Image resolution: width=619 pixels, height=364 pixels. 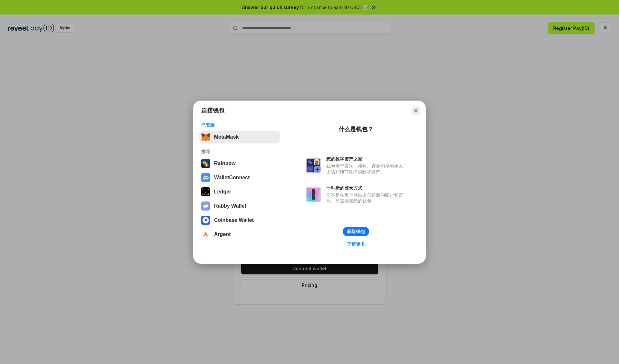 I want to click on img: svg+xml,%3Csvg%20fill%3D%22none%22%20height%3D%2233%22%20viewBox%3D%220%200%2035%2033%22%20width%..., so click(x=206, y=137).